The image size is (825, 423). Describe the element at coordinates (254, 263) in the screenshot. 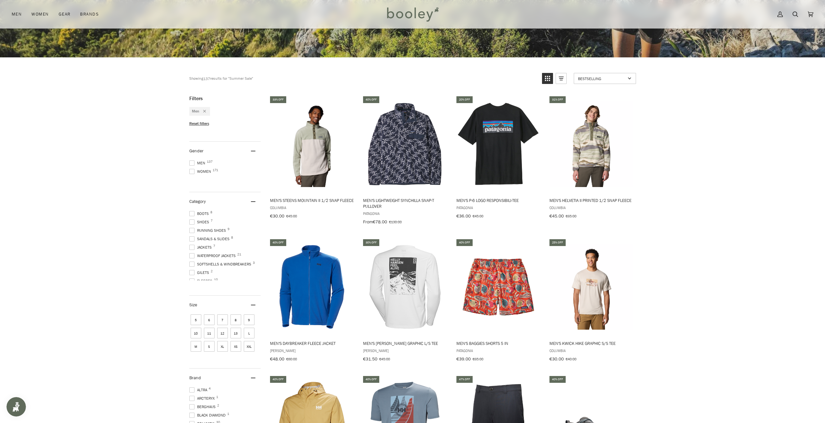

I see `span: 3` at that location.